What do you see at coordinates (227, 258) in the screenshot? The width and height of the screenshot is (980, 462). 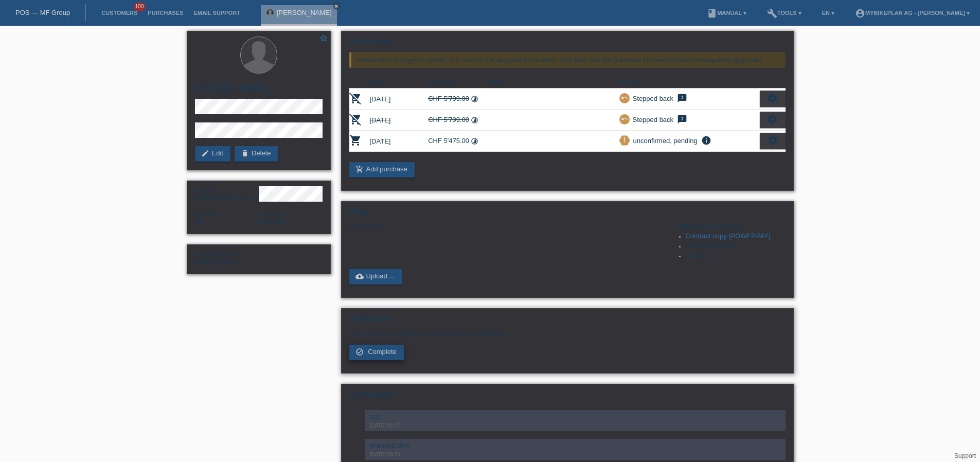 I see `div: 38267872840` at bounding box center [227, 258].